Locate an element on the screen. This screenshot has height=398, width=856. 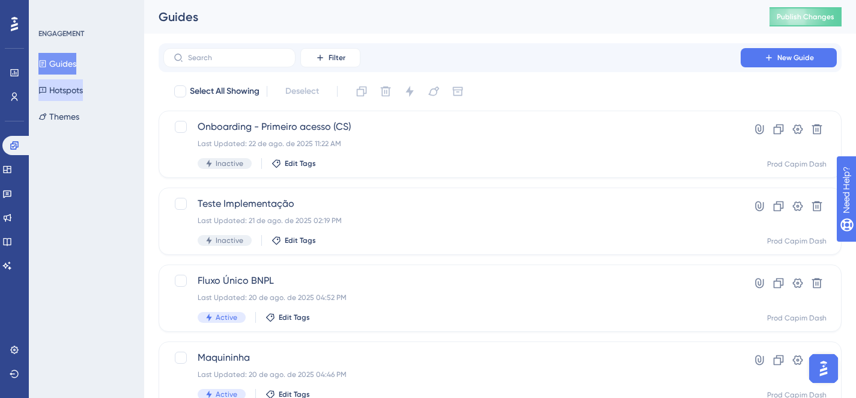
div: Guides is located at coordinates (449, 17).